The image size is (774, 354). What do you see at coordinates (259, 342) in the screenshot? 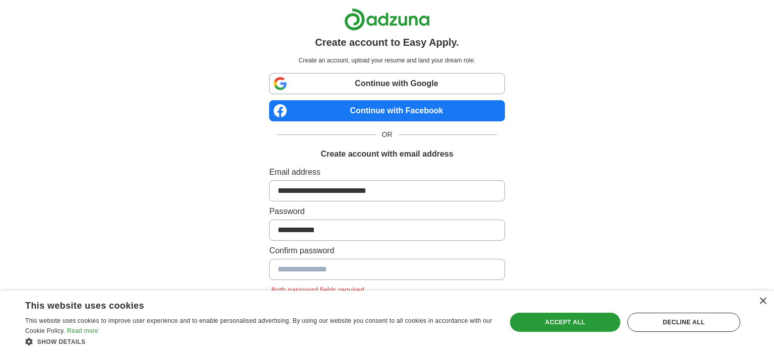
I see `div: Show details` at bounding box center [259, 342].